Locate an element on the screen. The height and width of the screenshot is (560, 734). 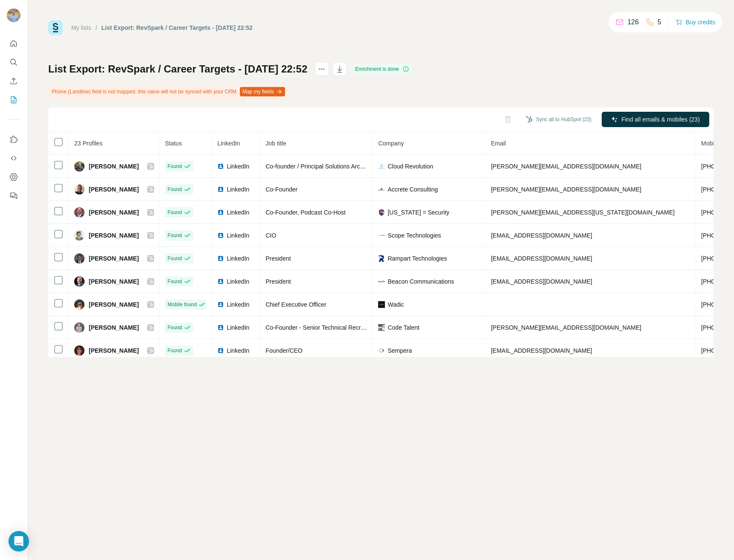
span: Job title is located at coordinates (275, 143).